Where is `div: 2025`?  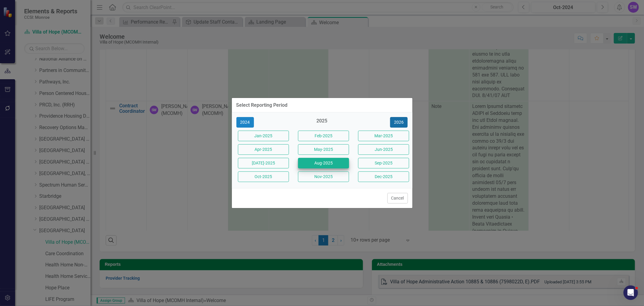
div: 2025 is located at coordinates (322, 122).